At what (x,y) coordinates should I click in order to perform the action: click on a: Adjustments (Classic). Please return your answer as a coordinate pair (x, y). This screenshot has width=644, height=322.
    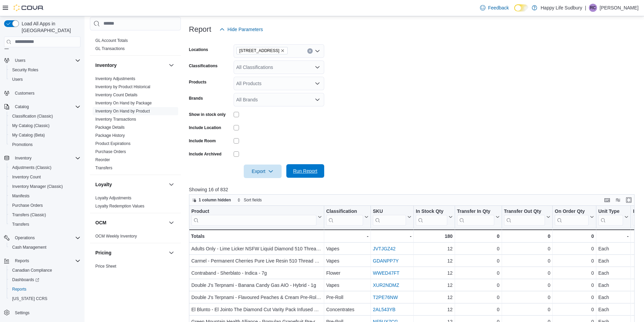
    Looking at the image, I should click on (32, 167).